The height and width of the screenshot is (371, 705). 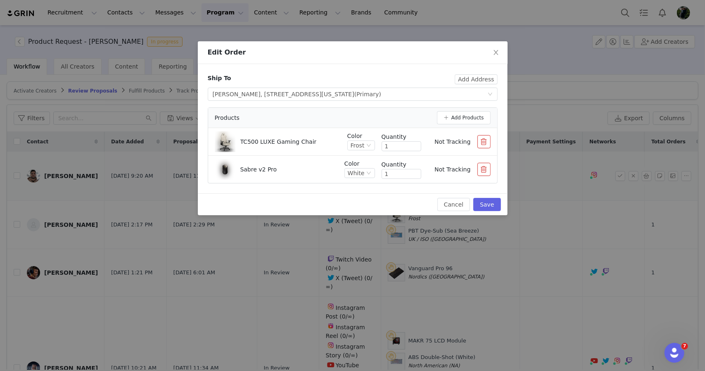 I want to click on div: Frost, so click(x=358, y=145).